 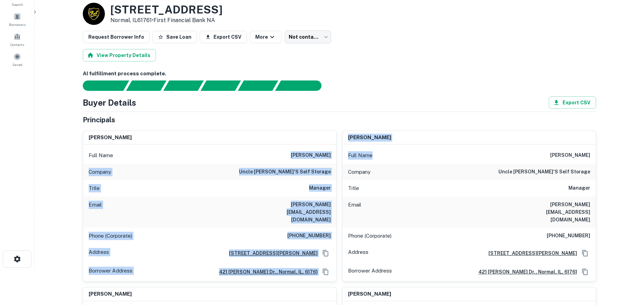 I want to click on a: Saved, so click(x=17, y=59).